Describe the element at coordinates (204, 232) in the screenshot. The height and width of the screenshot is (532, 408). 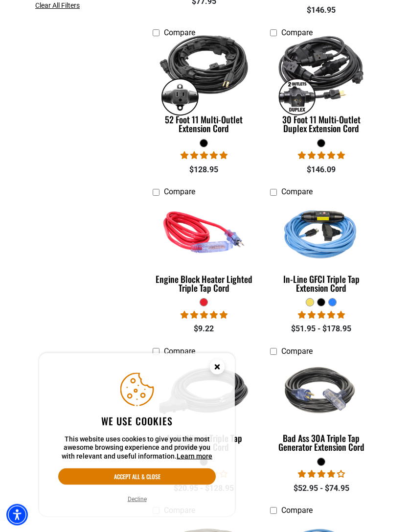
I see `img: red` at that location.